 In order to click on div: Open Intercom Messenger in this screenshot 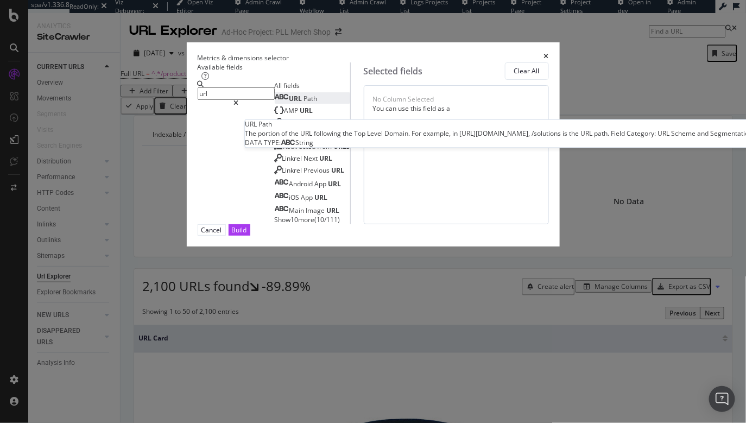, I will do `click(722, 399)`.